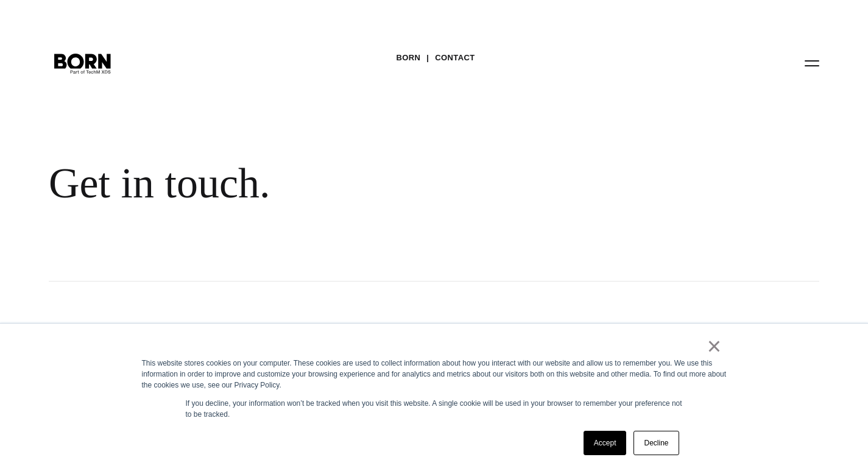  I want to click on div: This website stores cookies on your computer. These cookies are used to collect information about..., so click(434, 374).